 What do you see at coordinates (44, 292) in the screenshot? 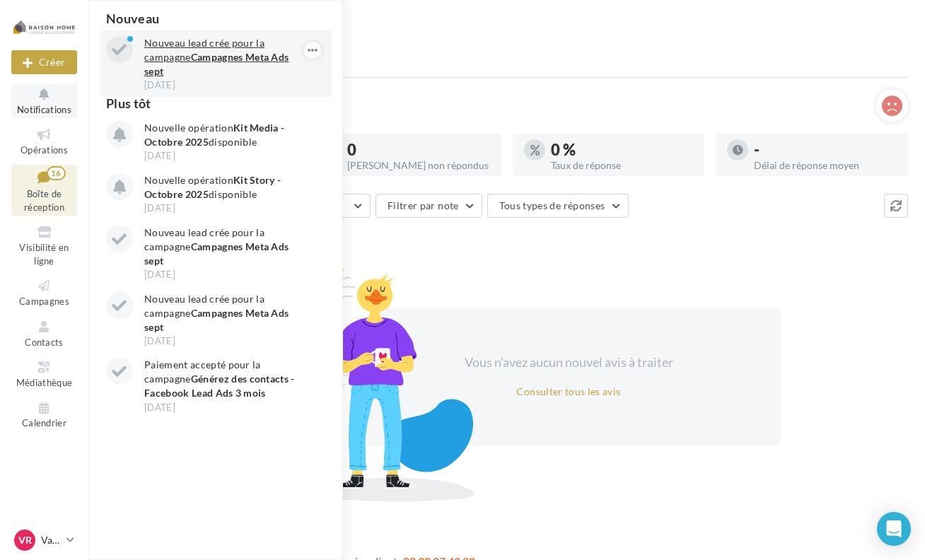
I see `a: Campagnes` at bounding box center [44, 292].